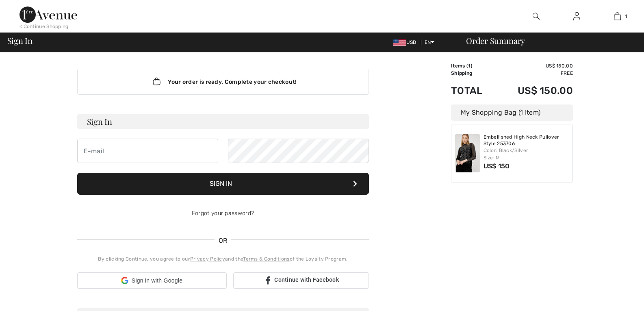 This screenshot has height=311, width=644. Describe the element at coordinates (223, 82) in the screenshot. I see `div: Your order is ready. Complete your checkout!` at that location.